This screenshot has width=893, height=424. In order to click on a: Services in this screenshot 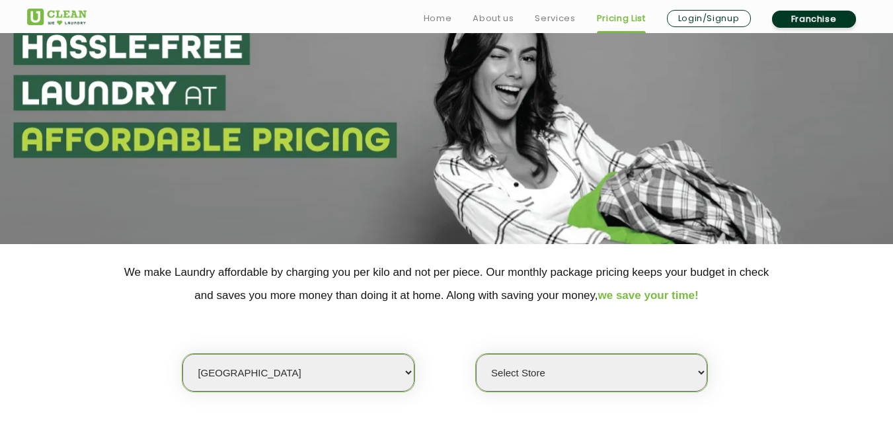, I will do `click(555, 19)`.